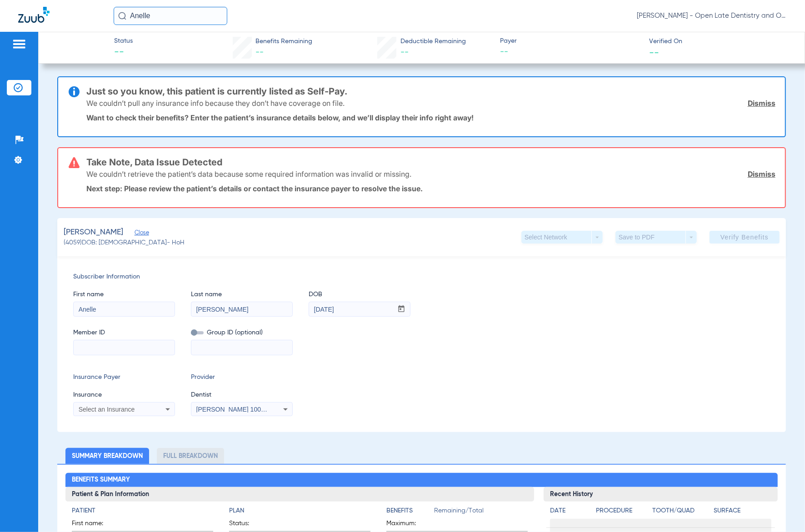 Image resolution: width=805 pixels, height=532 pixels. What do you see at coordinates (569, 511) in the screenshot?
I see `h4: Date` at bounding box center [569, 511].